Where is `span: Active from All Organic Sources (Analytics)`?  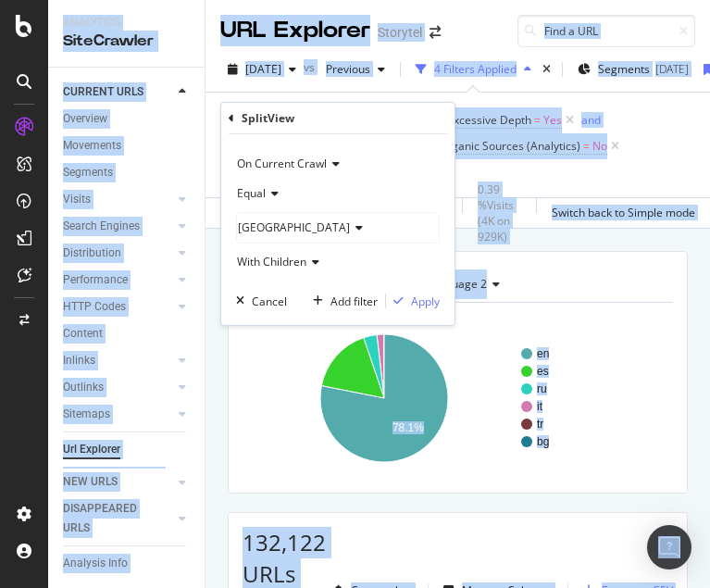 span: Active from All Organic Sources (Analytics) is located at coordinates (470, 145).